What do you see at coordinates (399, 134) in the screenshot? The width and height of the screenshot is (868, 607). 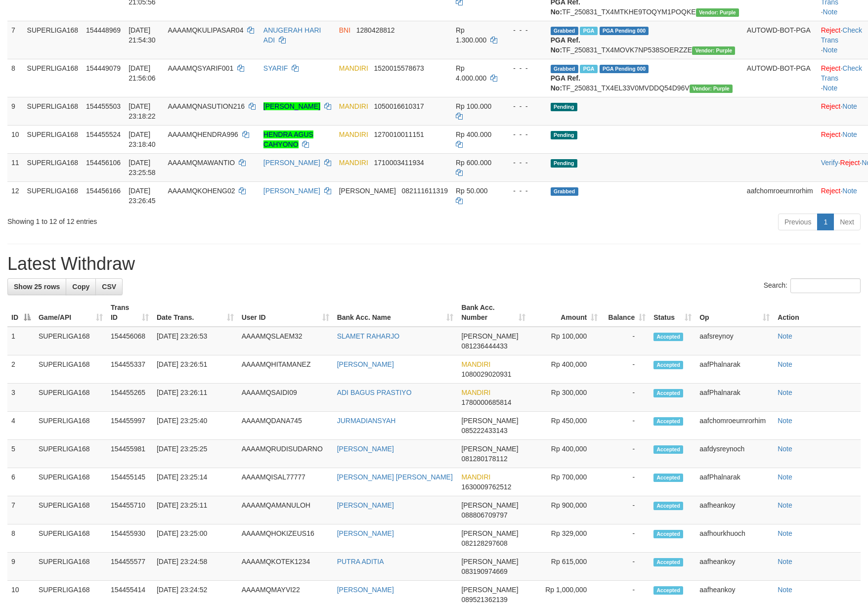 I see `span: Copy 1270010011151 to clipboard` at bounding box center [399, 134].